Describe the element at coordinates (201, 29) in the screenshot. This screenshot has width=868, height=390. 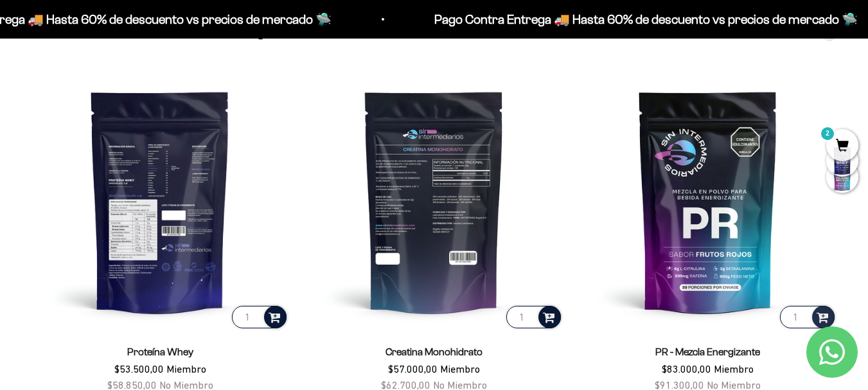
I see `split-lines: LOS FAVORITOS DE LOS QUE SABEN...` at that location.